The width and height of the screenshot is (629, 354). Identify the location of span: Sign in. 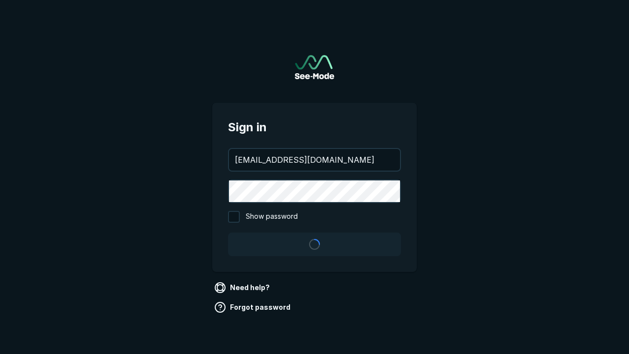
(315, 127).